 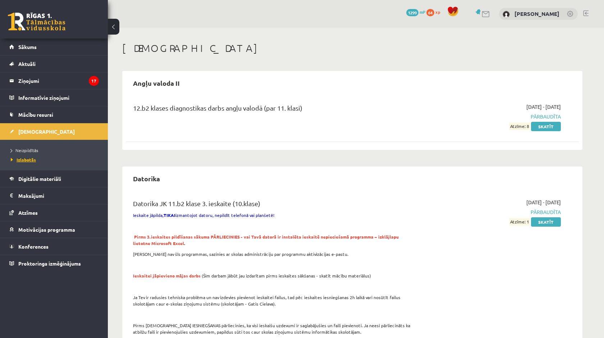 What do you see at coordinates (54, 64) in the screenshot?
I see `a: Aktuāli` at bounding box center [54, 64].